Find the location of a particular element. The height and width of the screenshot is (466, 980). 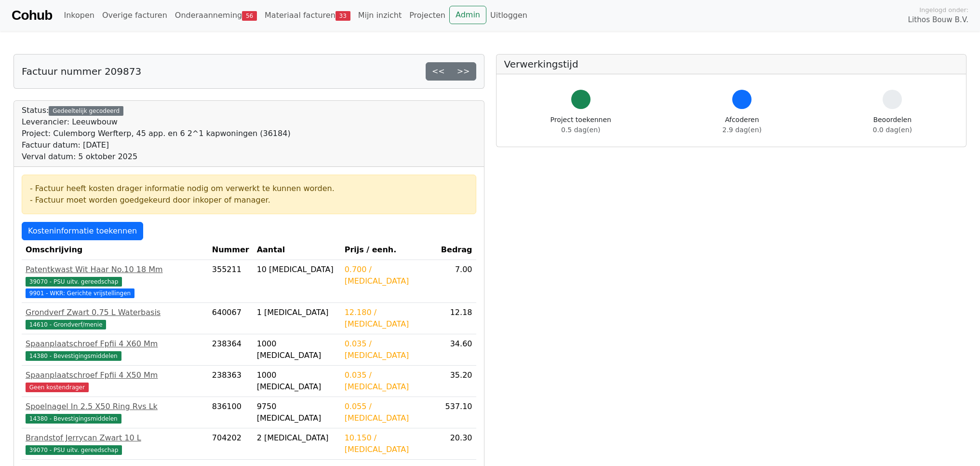

h5: Verwerkingstijd is located at coordinates (731, 64).